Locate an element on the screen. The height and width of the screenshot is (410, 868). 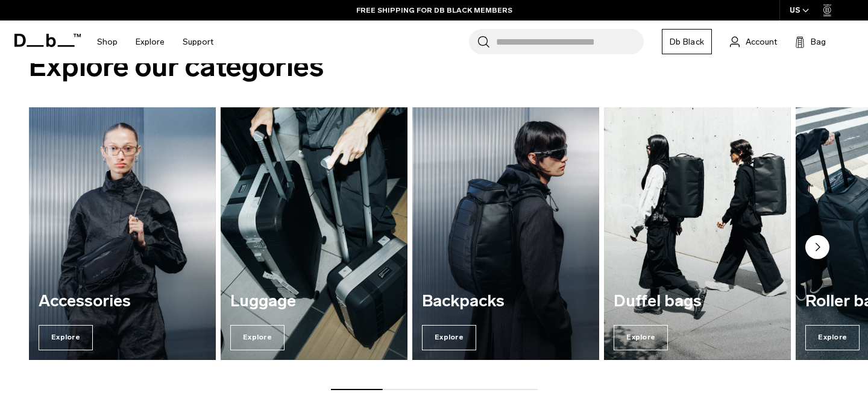
nav: Main Navigation is located at coordinates (155, 41).